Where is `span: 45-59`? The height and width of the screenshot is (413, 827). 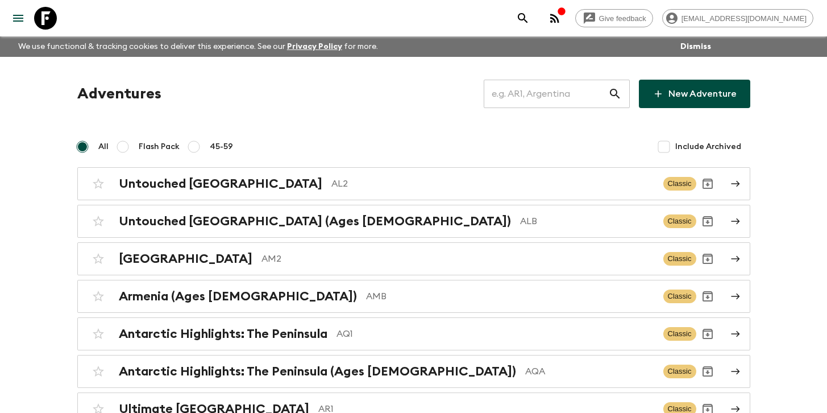
span: 45-59 is located at coordinates (221, 147).